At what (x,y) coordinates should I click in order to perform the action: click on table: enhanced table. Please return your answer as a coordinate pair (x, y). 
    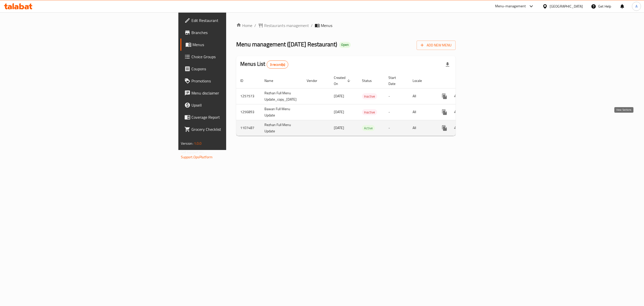
    Looking at the image, I should click on (364, 104).